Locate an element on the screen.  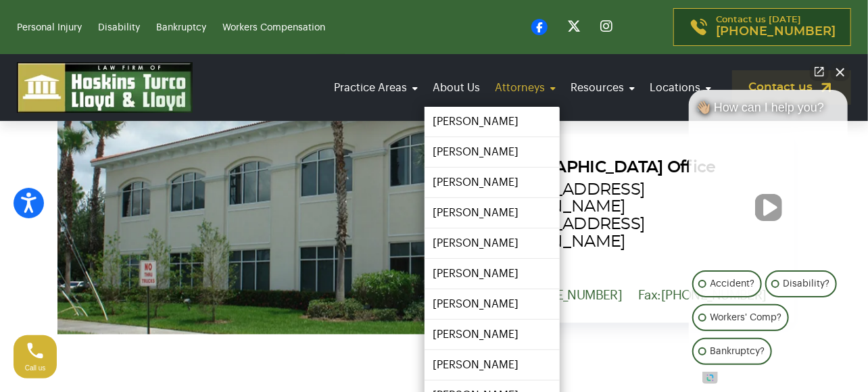
a: Contact us is located at coordinates (792, 87).